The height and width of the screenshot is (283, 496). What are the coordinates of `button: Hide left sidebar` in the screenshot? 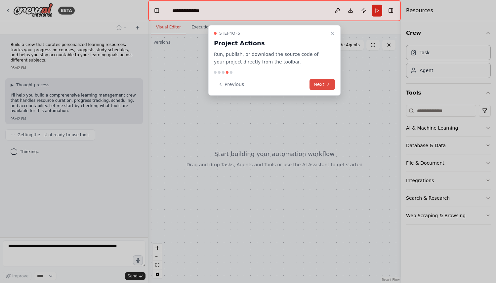 It's located at (157, 11).